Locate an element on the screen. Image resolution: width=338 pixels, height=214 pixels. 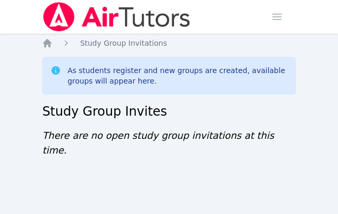
h2: Study Group Invites is located at coordinates (169, 111).